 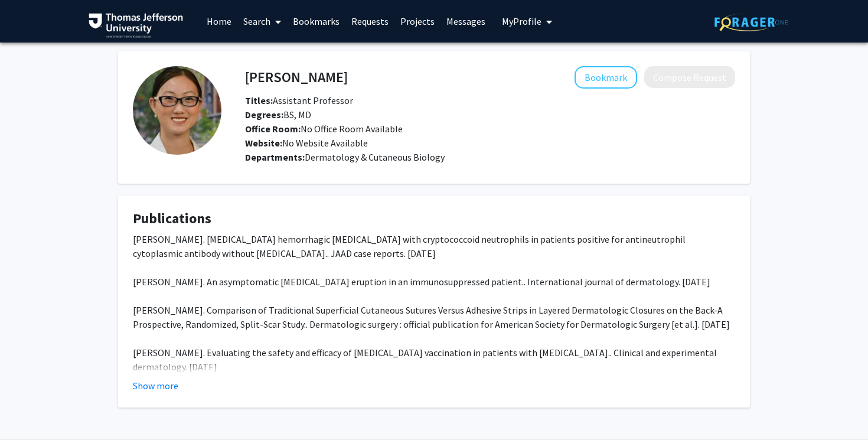 I want to click on button: Add Sherry Yang to Bookmarks, so click(x=606, y=78).